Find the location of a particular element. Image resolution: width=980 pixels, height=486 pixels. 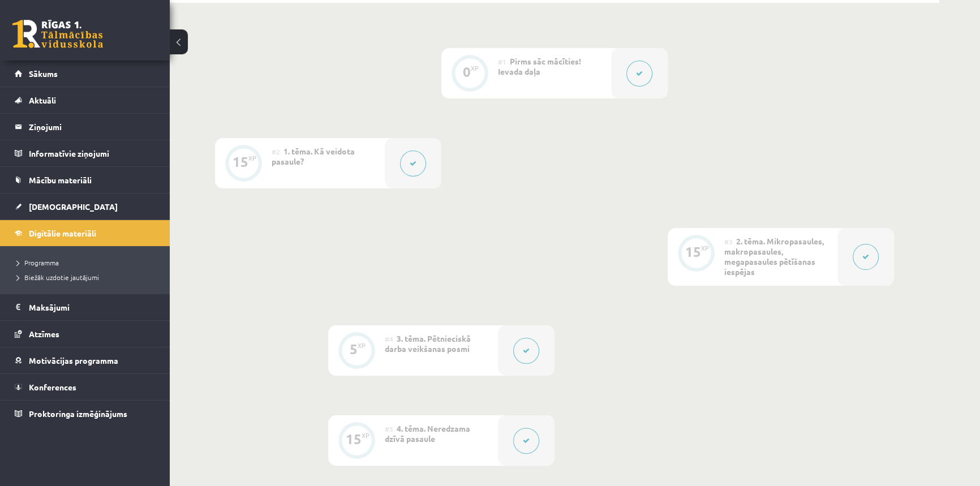

span: Motivācijas programma is located at coordinates (74, 360).